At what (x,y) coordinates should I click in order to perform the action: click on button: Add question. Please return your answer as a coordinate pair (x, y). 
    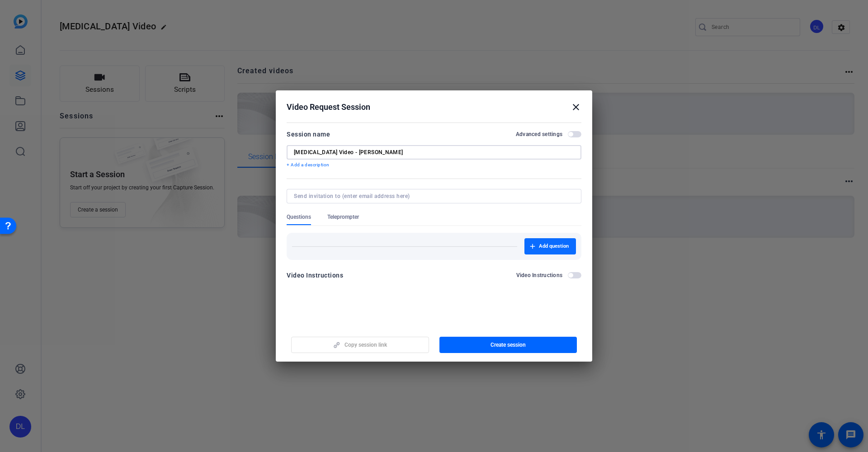
    Looking at the image, I should click on (550, 246).